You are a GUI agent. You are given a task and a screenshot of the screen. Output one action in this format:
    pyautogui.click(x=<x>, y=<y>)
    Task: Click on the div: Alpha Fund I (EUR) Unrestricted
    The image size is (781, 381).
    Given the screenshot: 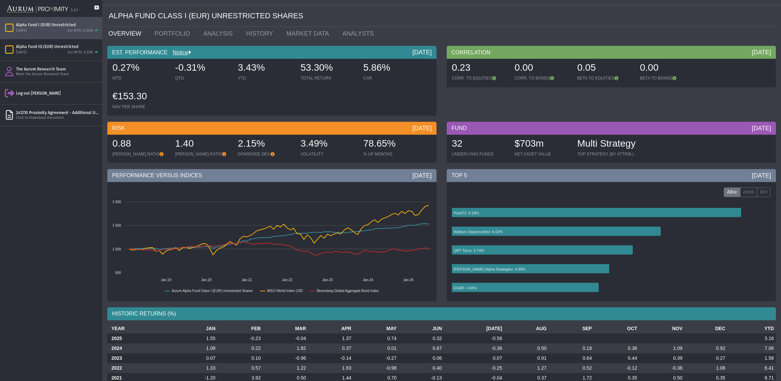 What is the action you would take?
    pyautogui.click(x=58, y=25)
    